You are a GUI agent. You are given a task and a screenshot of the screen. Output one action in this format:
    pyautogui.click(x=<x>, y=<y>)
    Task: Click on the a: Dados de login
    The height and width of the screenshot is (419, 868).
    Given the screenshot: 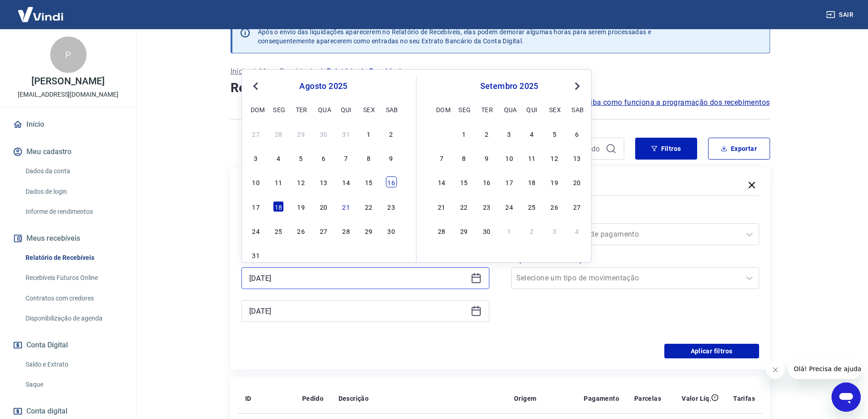 What is the action you would take?
    pyautogui.click(x=73, y=191)
    